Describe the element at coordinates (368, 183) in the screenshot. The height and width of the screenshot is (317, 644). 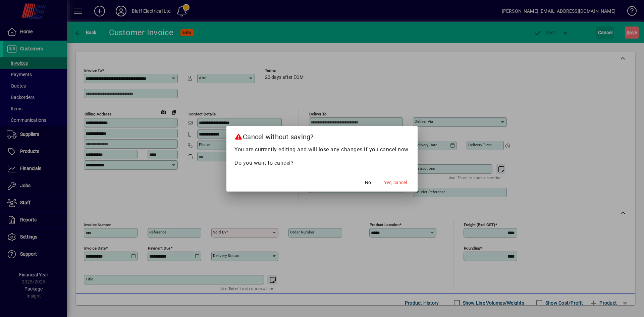
I see `button: No` at that location.